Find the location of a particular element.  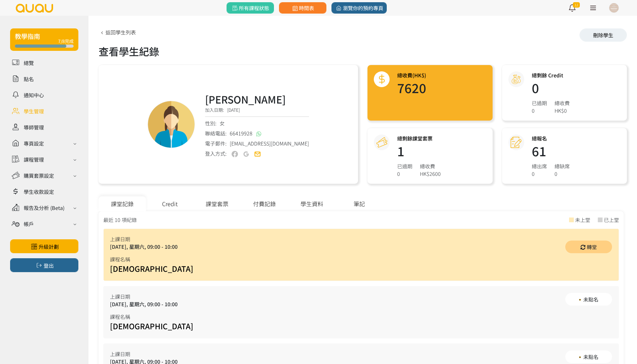

div: 未上堂 is located at coordinates (583, 220).